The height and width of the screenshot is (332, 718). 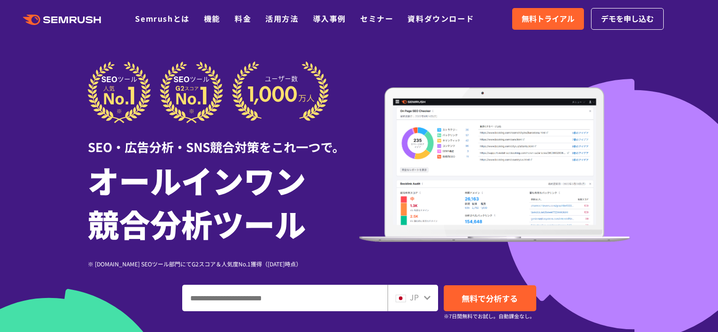 I want to click on span: JP, so click(x=414, y=297).